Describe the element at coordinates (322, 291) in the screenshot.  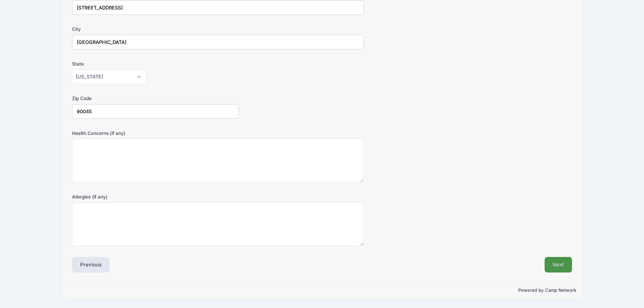
I see `p: Powered by Camp Network` at that location.